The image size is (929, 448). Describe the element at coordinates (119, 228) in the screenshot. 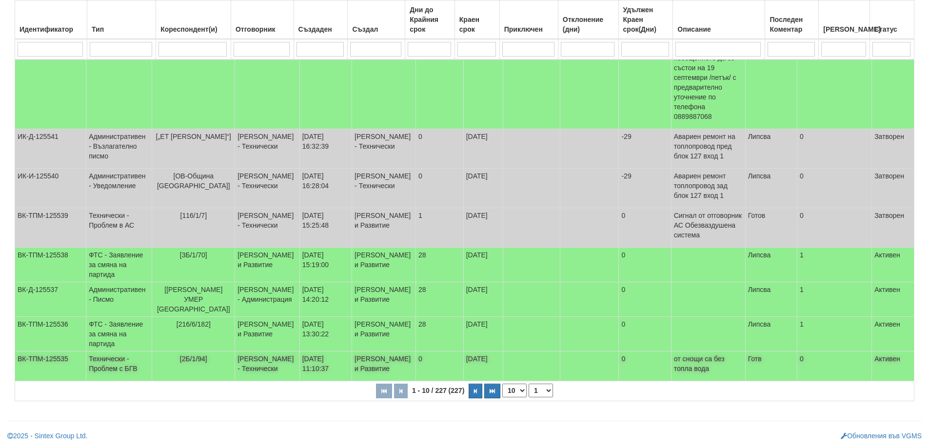

I see `td: Технически - Проблем в АС` at that location.